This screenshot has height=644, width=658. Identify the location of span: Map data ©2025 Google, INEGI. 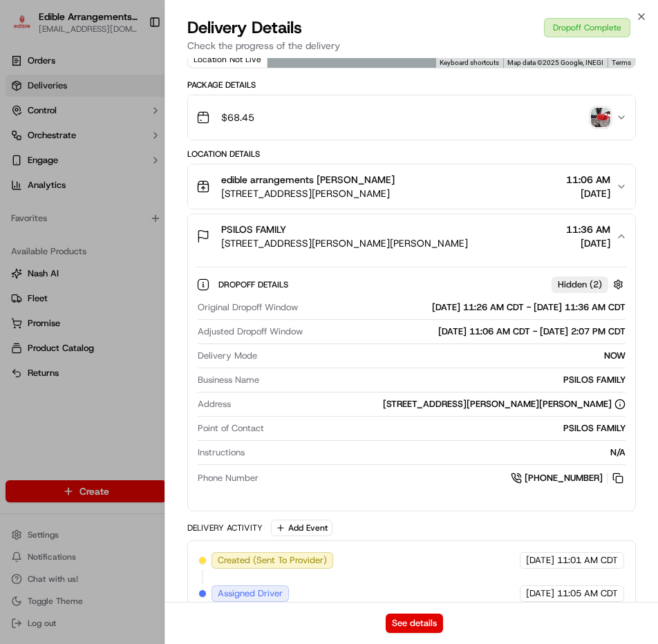
(555, 62).